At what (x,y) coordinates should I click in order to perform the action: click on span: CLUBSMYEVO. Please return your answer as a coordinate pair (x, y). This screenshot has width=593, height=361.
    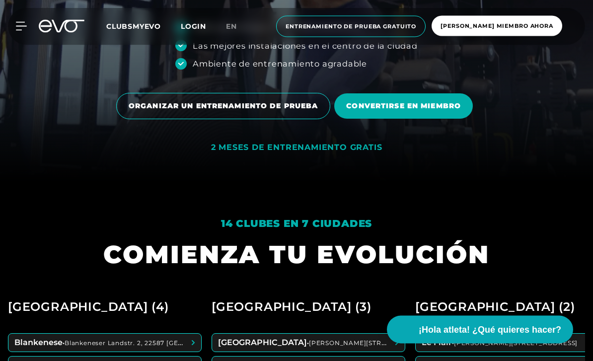
    Looking at the image, I should click on (134, 26).